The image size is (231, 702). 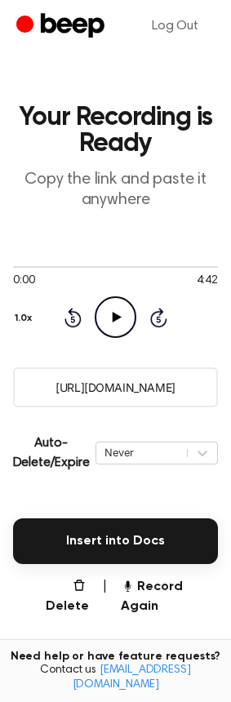 What do you see at coordinates (141, 452) in the screenshot?
I see `div: Never` at bounding box center [141, 452].